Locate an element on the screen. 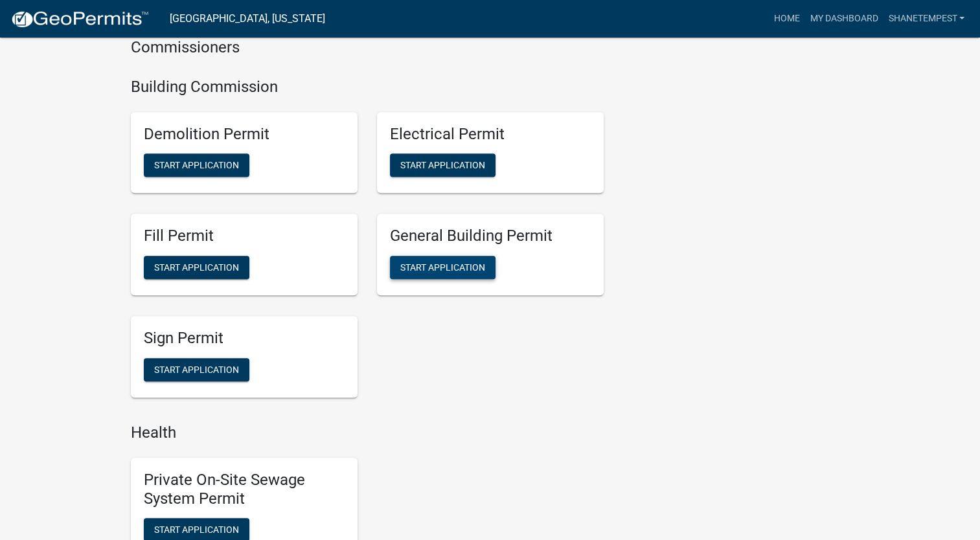  a: Home is located at coordinates (786, 19).